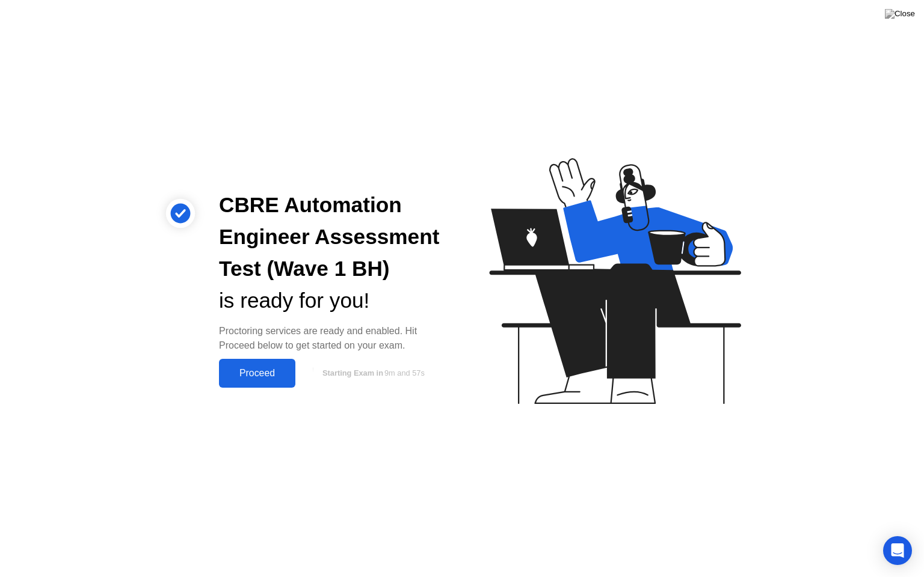  What do you see at coordinates (897, 550) in the screenshot?
I see `div: Open Intercom Messenger` at bounding box center [897, 550].